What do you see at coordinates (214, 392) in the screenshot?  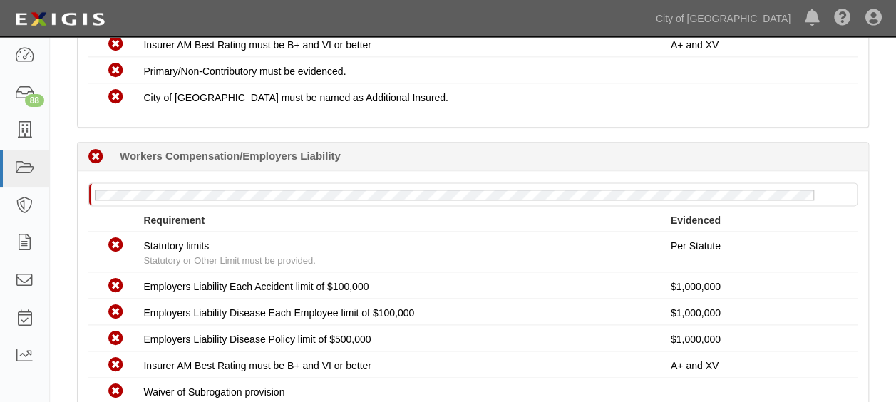 I see `span: Waiver of Subrogation provision` at bounding box center [214, 392].